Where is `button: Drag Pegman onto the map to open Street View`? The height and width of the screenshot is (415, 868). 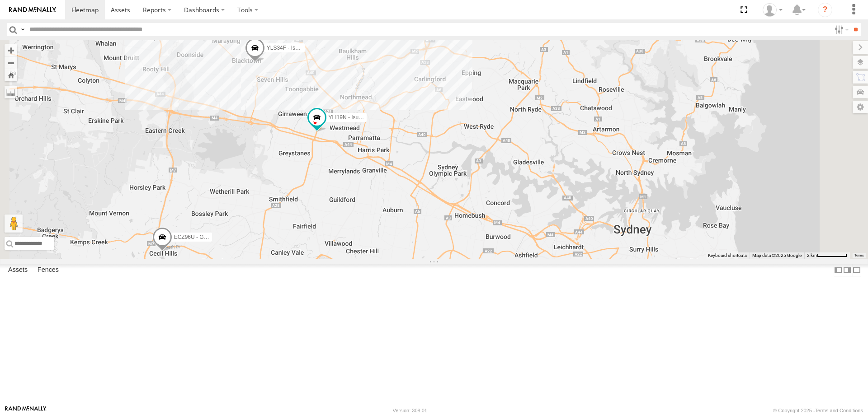 button: Drag Pegman onto the map to open Street View is located at coordinates (13, 224).